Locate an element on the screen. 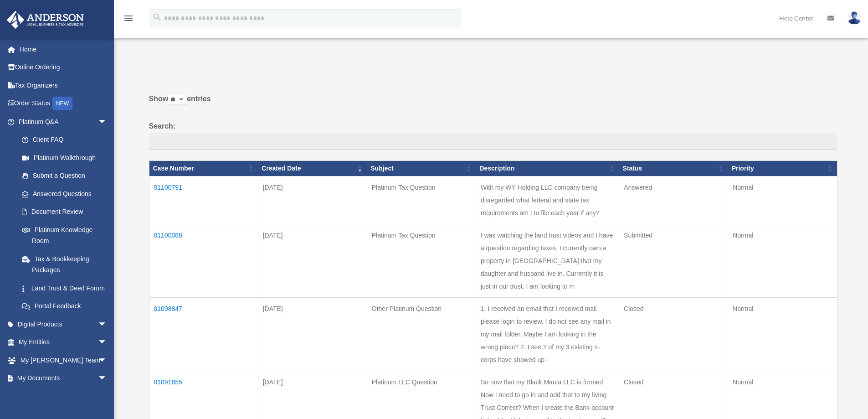 The width and height of the screenshot is (868, 419). td: Answered is located at coordinates (673, 200).